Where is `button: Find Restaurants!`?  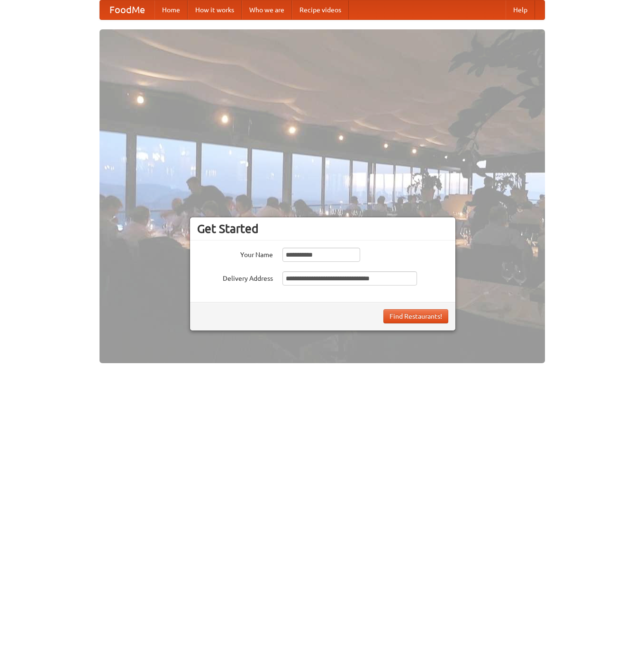
button: Find Restaurants! is located at coordinates (415, 316).